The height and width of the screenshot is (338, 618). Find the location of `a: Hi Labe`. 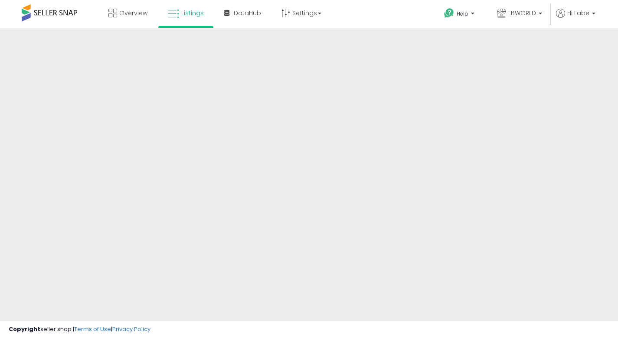

a: Hi Labe is located at coordinates (576, 18).